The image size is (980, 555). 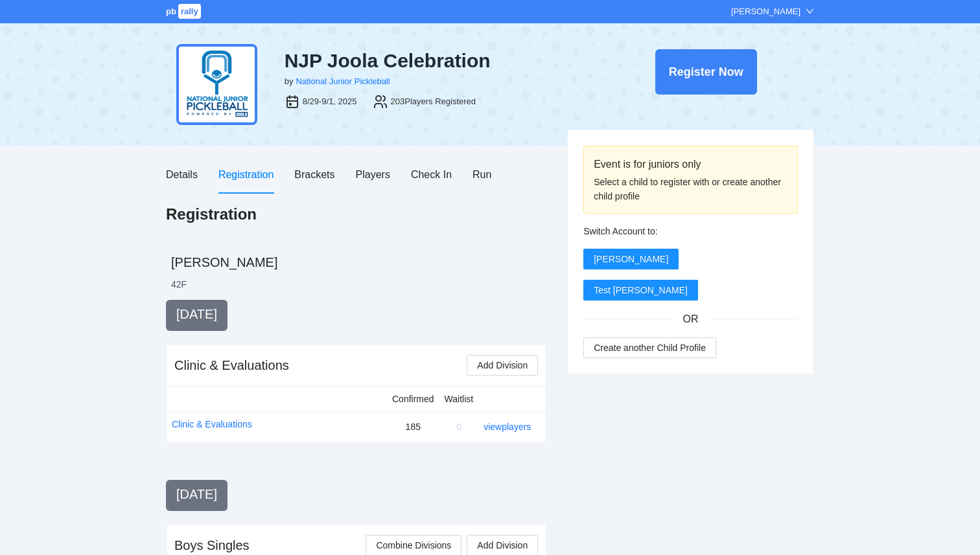 I want to click on a: National Junior Pickleball, so click(x=342, y=81).